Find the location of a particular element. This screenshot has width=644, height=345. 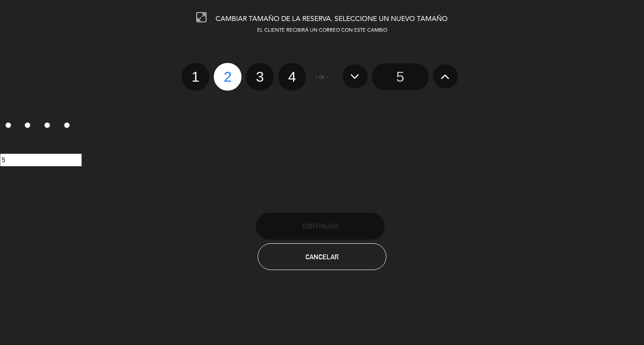

span: Cancelar is located at coordinates (322, 257).